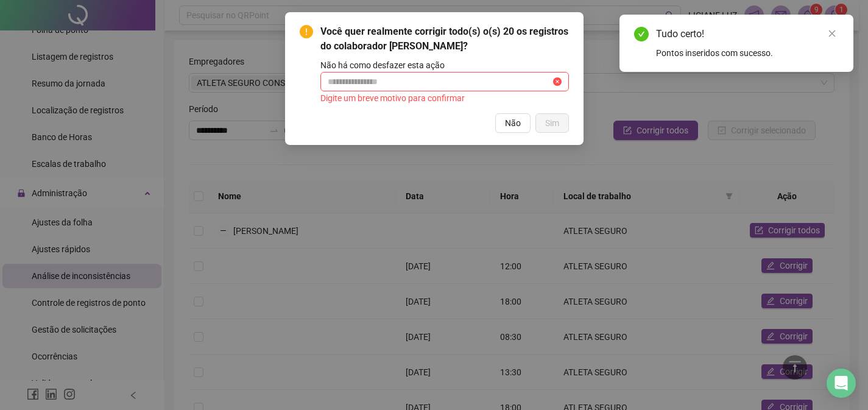  What do you see at coordinates (444, 98) in the screenshot?
I see `div: Digite um breve motivo para confirmar` at bounding box center [444, 98].